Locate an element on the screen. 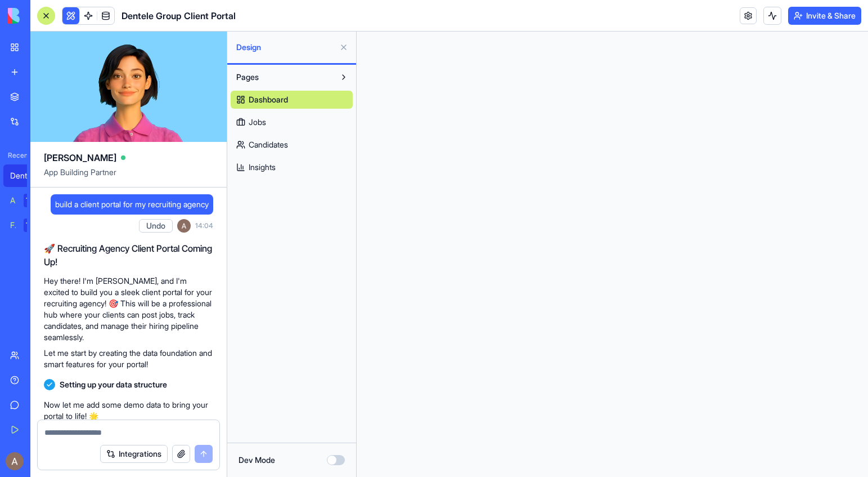 This screenshot has width=868, height=477. img: logo is located at coordinates (43, 16).